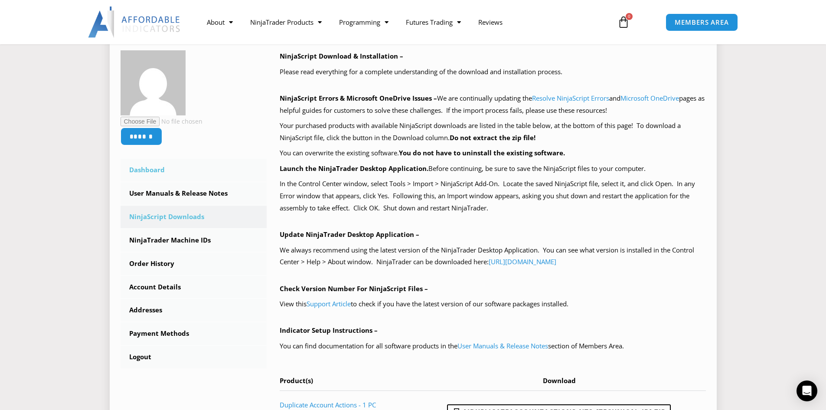 The image size is (826, 410). Describe the element at coordinates (194, 310) in the screenshot. I see `a: Addresses` at that location.